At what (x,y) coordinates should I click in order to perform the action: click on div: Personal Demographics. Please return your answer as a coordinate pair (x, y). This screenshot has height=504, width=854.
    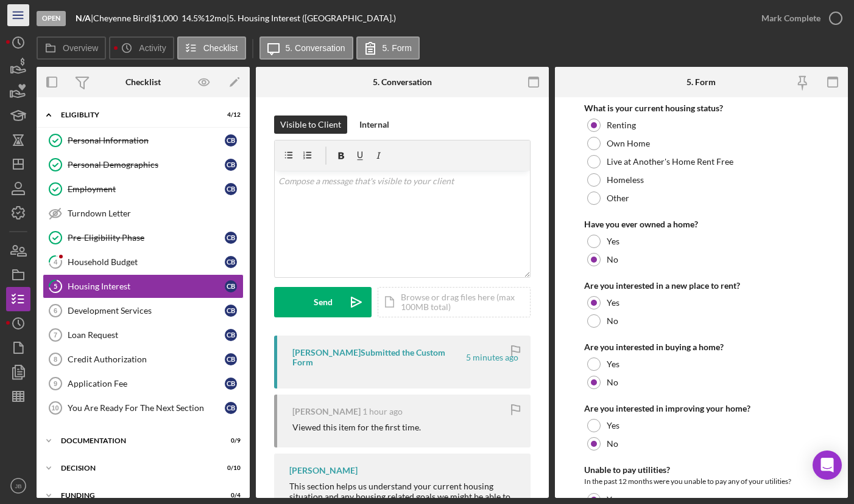
    Looking at the image, I should click on (146, 165).